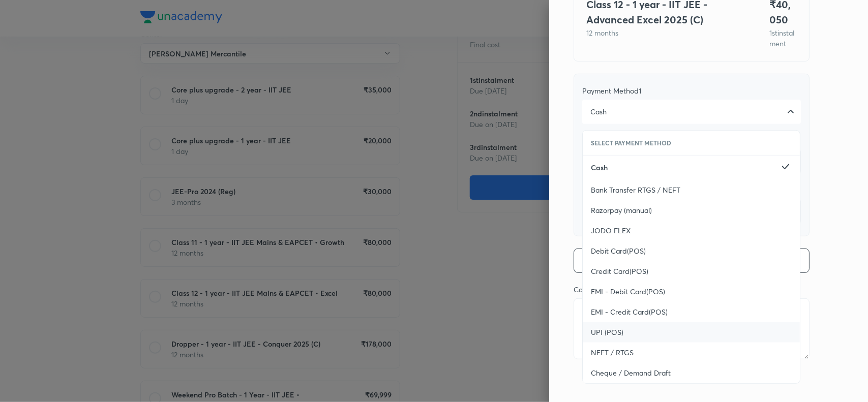  What do you see at coordinates (691, 333) in the screenshot?
I see `div: UPI (POS)` at bounding box center [691, 333].